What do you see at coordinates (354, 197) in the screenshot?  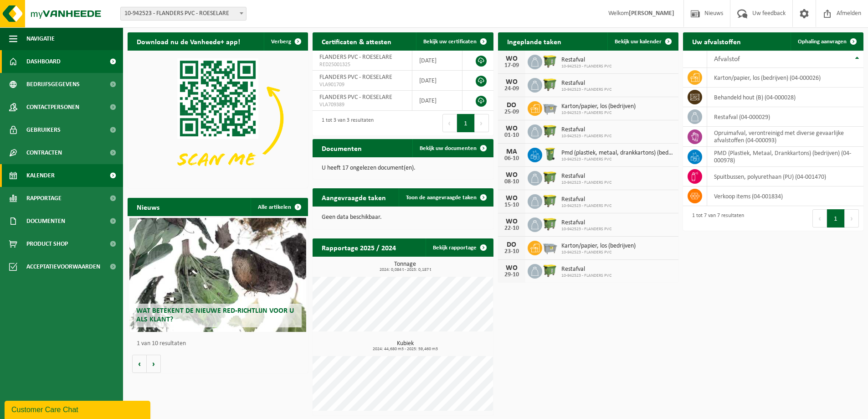 I see `h2: Aangevraagde taken` at bounding box center [354, 197].